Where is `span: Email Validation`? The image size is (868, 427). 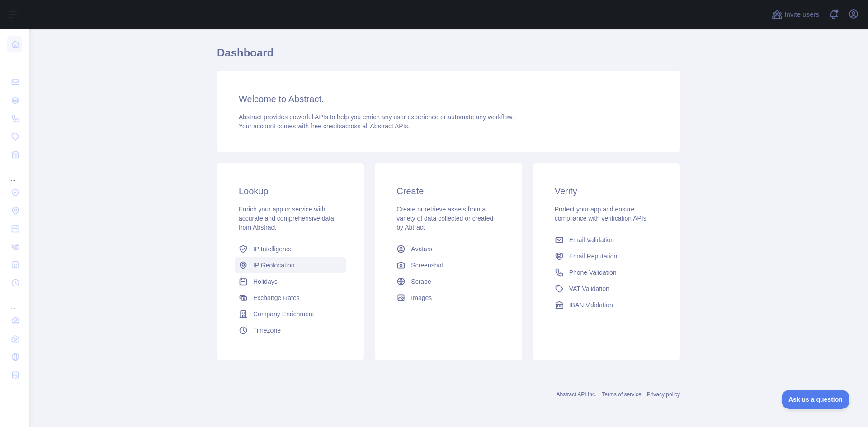 span: Email Validation is located at coordinates (591, 240).